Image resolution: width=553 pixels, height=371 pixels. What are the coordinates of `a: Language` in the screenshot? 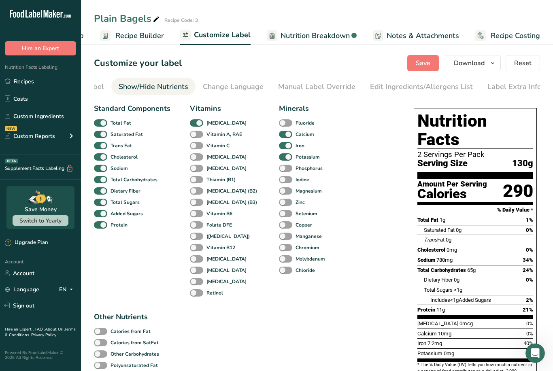 It's located at (22, 290).